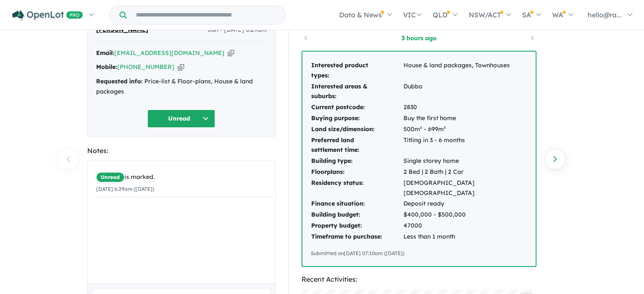 The width and height of the screenshot is (644, 294). I want to click on td: Deposit ready, so click(465, 204).